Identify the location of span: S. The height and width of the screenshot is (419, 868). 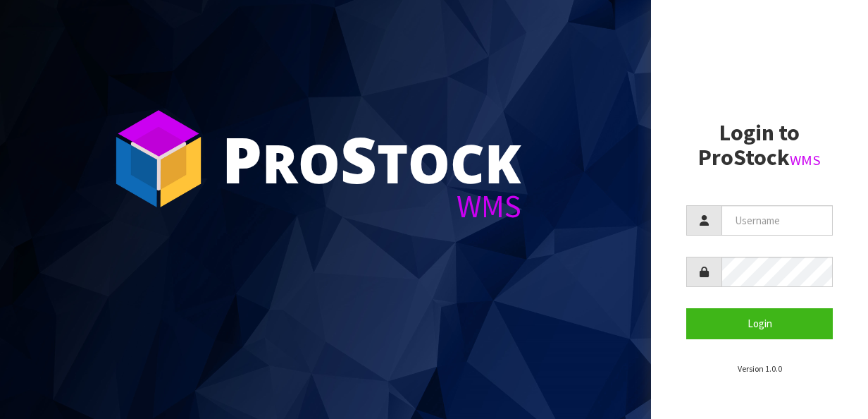
(359, 159).